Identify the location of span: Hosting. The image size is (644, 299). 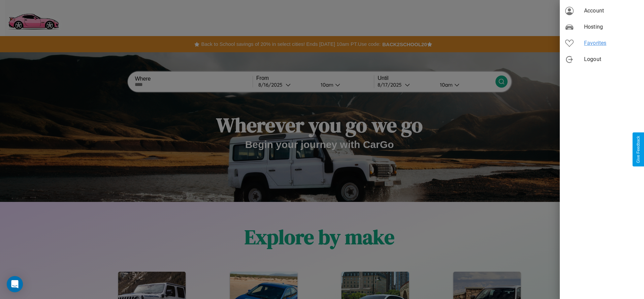
(611, 27).